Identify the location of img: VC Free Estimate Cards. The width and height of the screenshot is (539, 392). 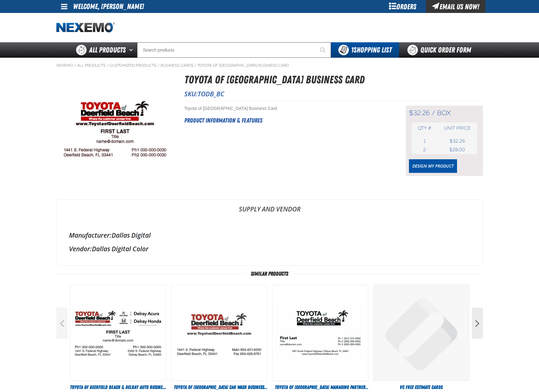
(422, 333).